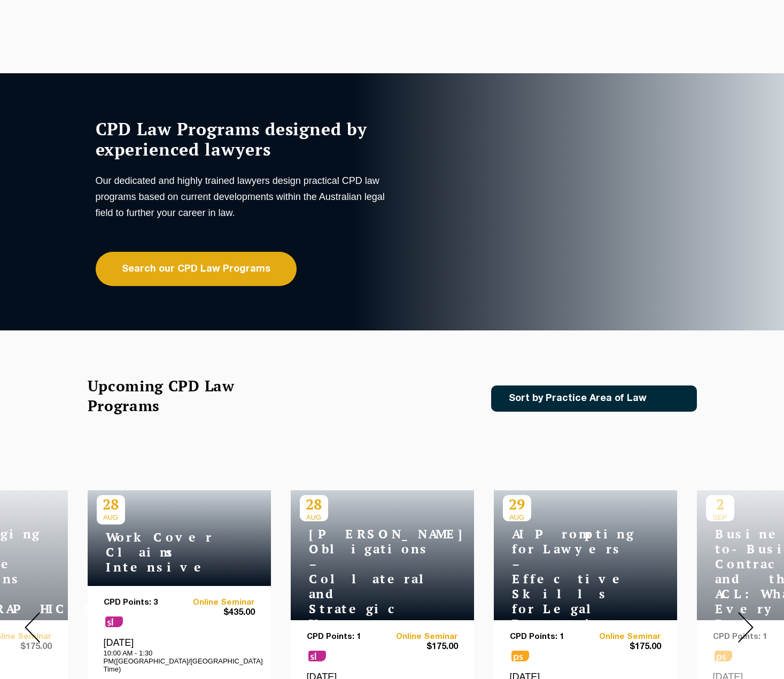  Describe the element at coordinates (520, 656) in the screenshot. I see `span: ps` at that location.